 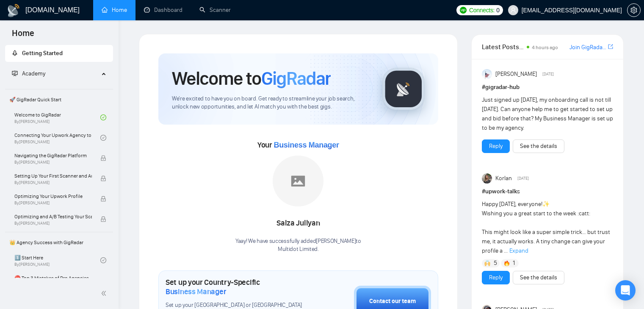 I want to click on a: homeHome, so click(x=114, y=10).